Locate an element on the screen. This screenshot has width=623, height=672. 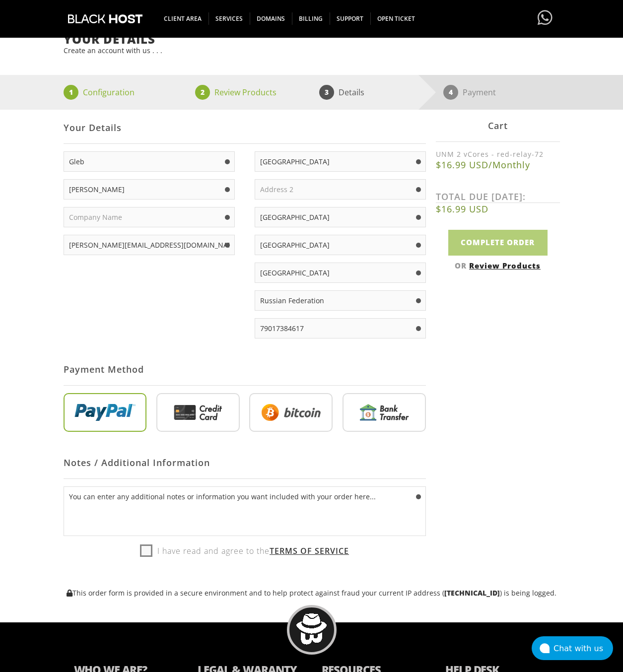
a: Review Products is located at coordinates (505, 266).